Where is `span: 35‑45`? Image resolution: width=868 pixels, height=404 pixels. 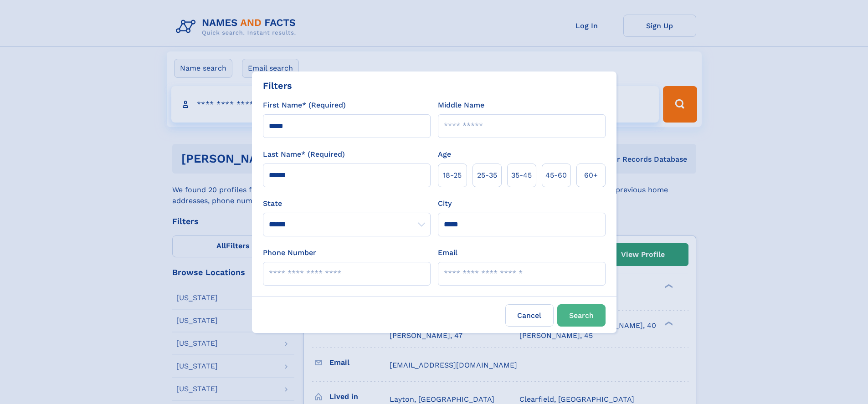 span: 35‑45 is located at coordinates (521, 175).